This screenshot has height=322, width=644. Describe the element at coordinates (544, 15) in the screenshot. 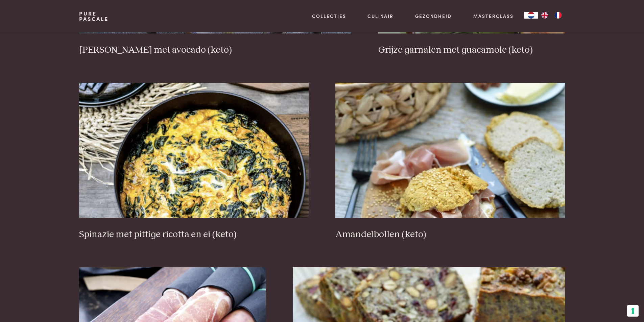

I see `aside: Language selected: Nederlands` at that location.